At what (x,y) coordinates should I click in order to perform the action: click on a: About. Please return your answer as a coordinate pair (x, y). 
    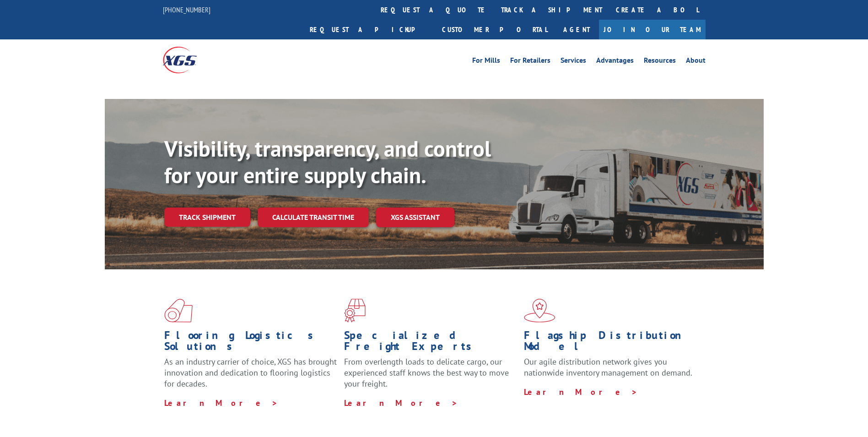
    Looking at the image, I should click on (696, 62).